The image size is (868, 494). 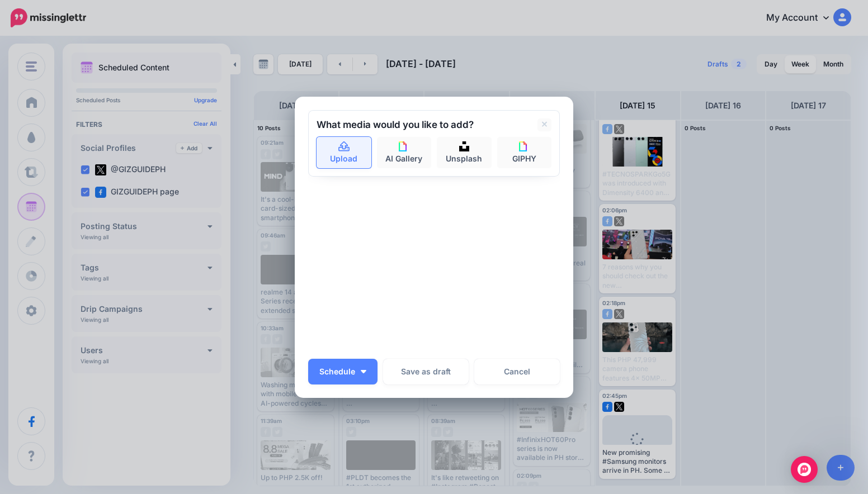 I want to click on a: Upload, so click(x=344, y=152).